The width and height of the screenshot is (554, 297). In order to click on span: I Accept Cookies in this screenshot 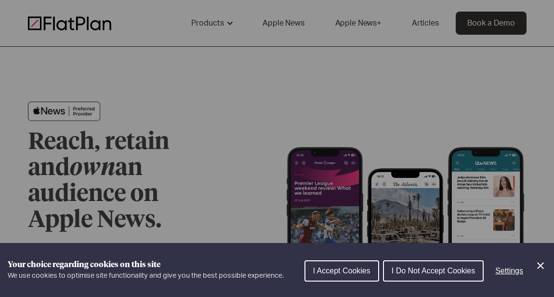, I will do `click(341, 270)`.